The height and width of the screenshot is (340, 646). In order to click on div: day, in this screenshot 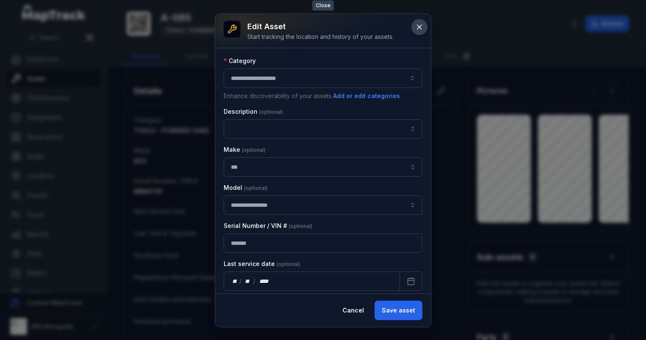, I will do `click(235, 281)`.